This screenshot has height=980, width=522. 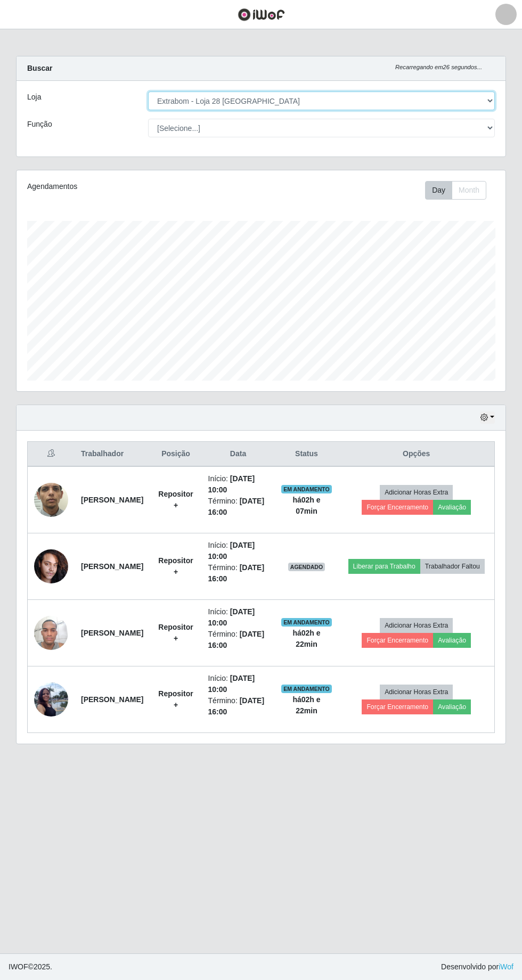 I want to click on span: IWOF, so click(x=18, y=967).